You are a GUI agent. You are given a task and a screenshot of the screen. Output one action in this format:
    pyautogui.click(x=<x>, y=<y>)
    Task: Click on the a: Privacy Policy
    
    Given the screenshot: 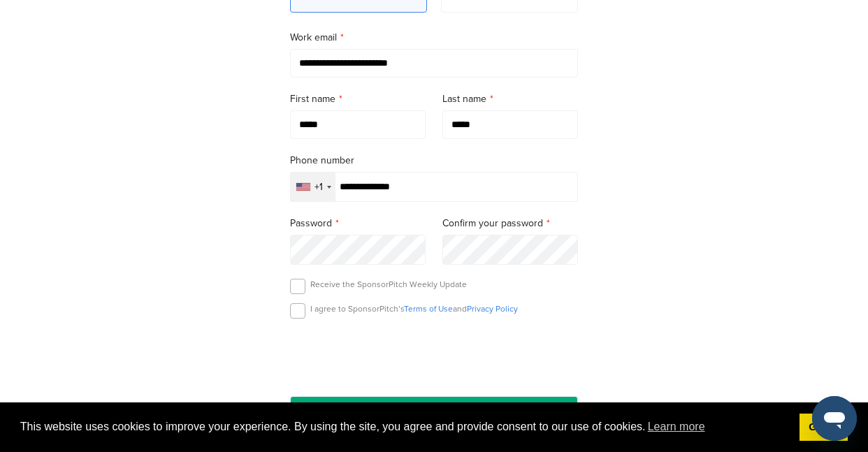 What is the action you would take?
    pyautogui.click(x=492, y=309)
    